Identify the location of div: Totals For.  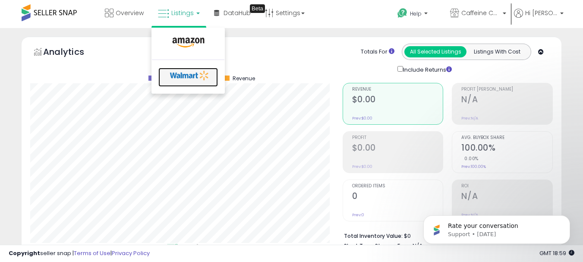
(377, 52).